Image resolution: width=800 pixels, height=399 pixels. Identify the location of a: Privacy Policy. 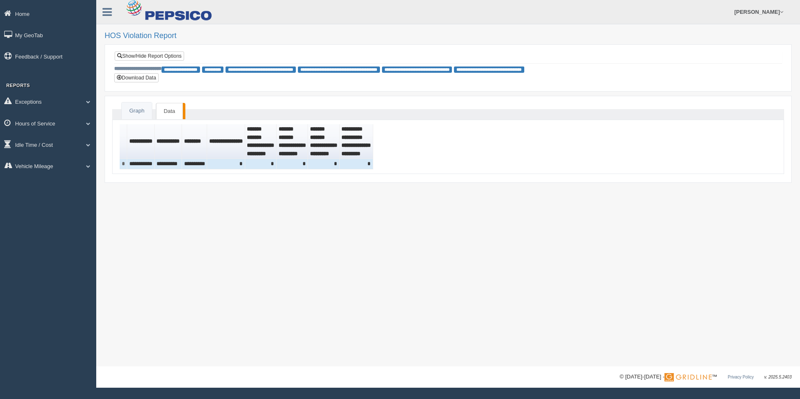
(741, 377).